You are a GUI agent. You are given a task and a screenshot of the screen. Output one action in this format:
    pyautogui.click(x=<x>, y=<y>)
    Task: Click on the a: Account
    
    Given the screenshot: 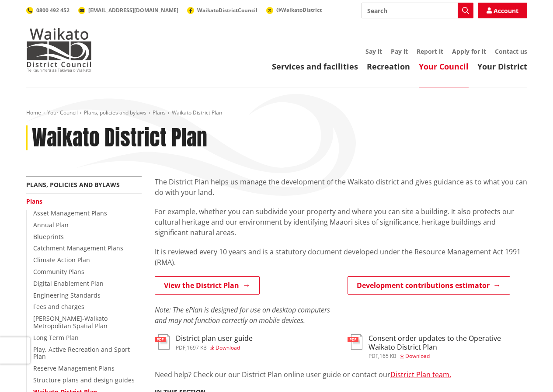 What is the action you would take?
    pyautogui.click(x=503, y=10)
    